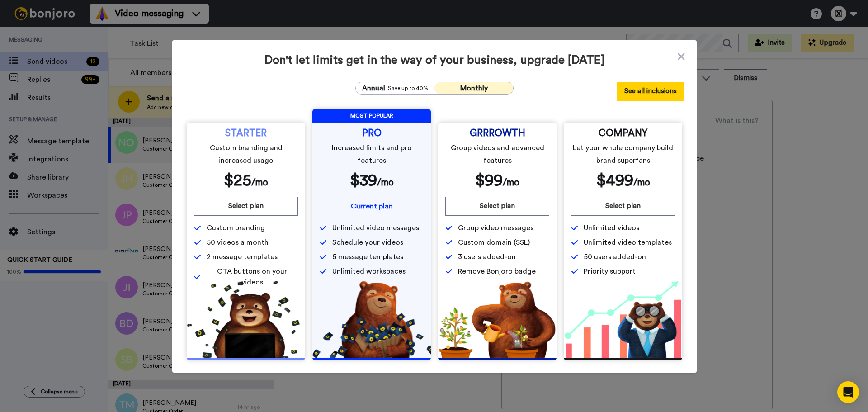 The image size is (868, 412). What do you see at coordinates (623, 133) in the screenshot?
I see `span: COMPANY` at bounding box center [623, 133].